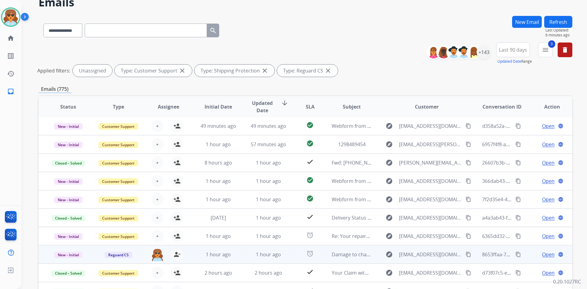 Image resolution: width=587 pixels, height=289 pixels. I want to click on span: Customer, so click(427, 107).